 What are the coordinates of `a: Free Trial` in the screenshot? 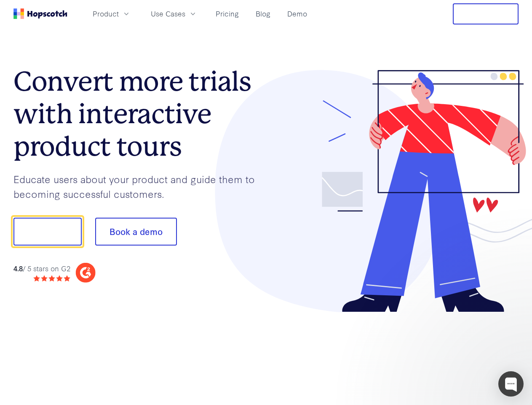 It's located at (486, 14).